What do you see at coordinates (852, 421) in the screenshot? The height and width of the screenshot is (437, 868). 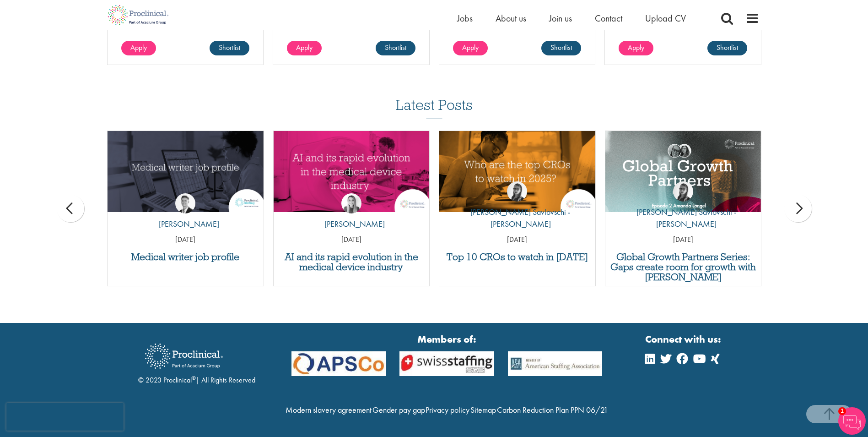 I see `img: Chatbot` at bounding box center [852, 421].